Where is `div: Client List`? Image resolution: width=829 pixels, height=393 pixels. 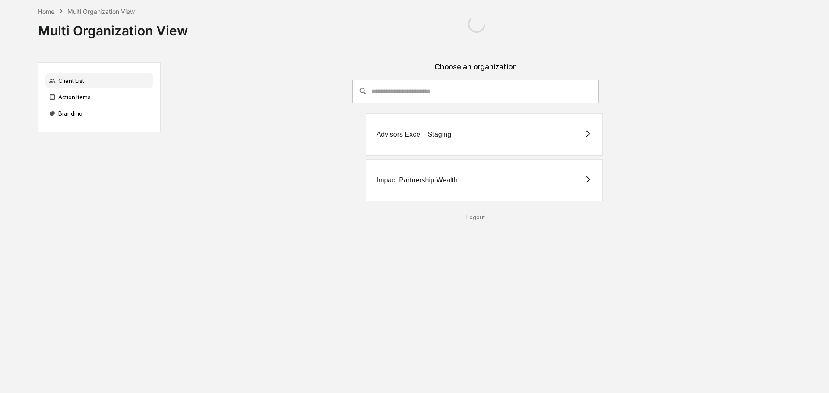 div: Client List is located at coordinates (99, 81).